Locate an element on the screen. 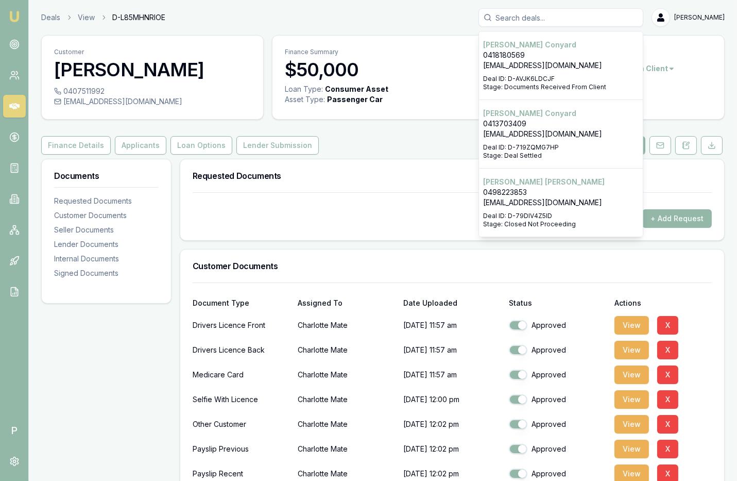  h3: $50,000 is located at coordinates (383, 70).